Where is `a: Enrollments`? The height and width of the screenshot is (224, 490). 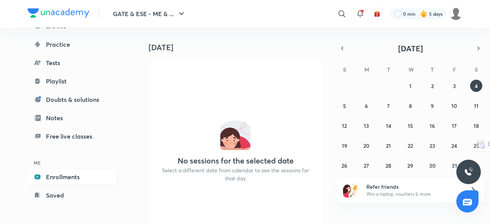
a: Enrollments is located at coordinates (72, 177).